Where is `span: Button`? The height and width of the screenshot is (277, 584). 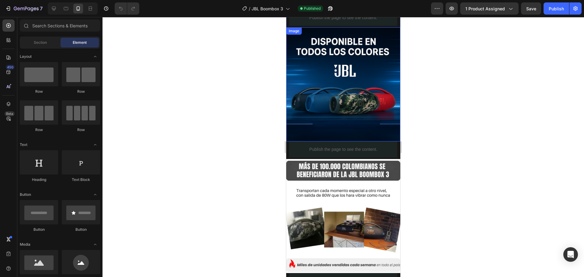
span: Button is located at coordinates (25, 195).